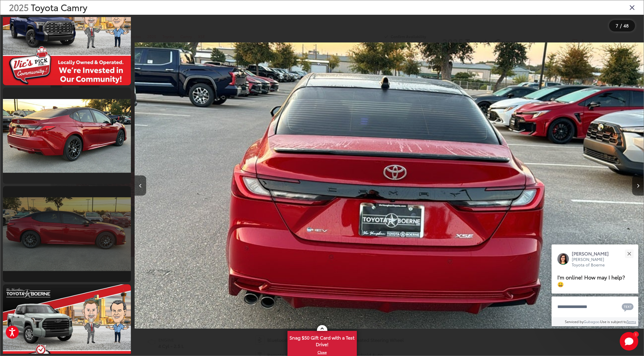 The width and height of the screenshot is (644, 356). Describe the element at coordinates (389, 186) in the screenshot. I see `div: 2025 Toyota Camry XSE 6` at that location.